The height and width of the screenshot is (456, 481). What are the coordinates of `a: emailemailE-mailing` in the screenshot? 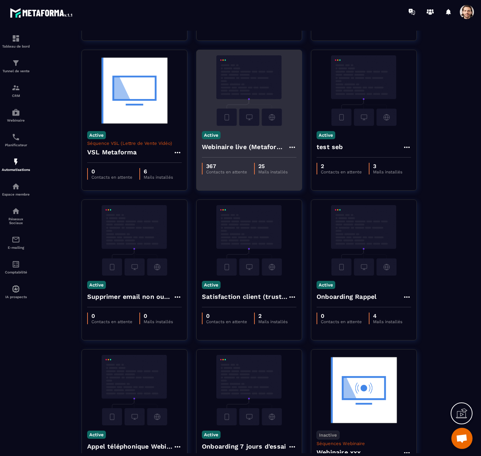 It's located at (16, 243).